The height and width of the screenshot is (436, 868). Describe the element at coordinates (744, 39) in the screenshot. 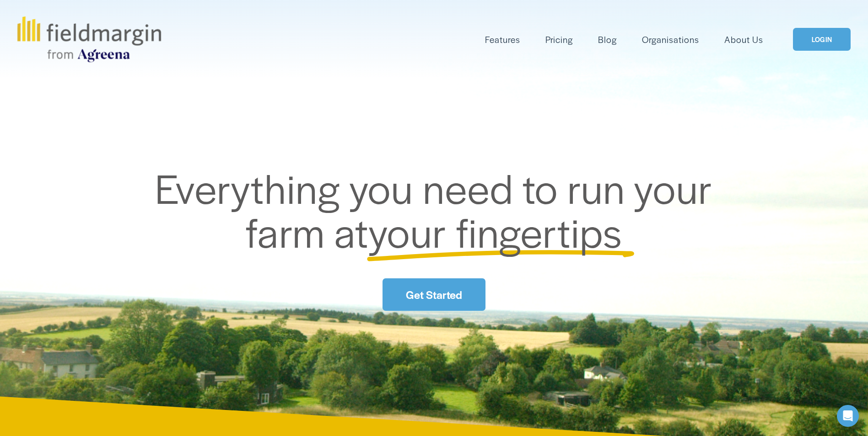

I see `a: About Us` at that location.